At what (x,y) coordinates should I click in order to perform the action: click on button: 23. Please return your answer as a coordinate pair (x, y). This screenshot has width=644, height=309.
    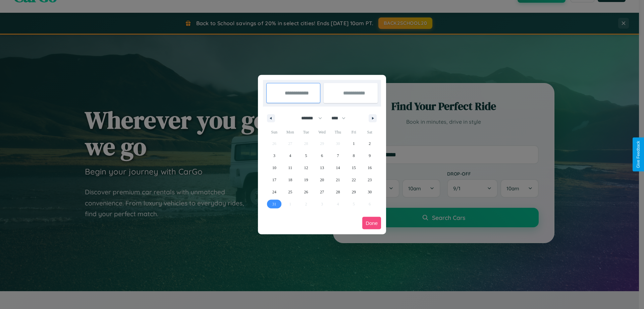
    Looking at the image, I should click on (370, 180).